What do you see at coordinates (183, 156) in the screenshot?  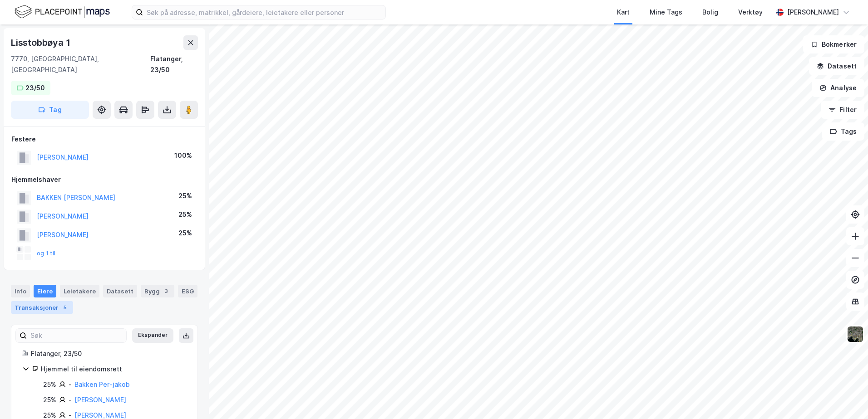 I see `div: 100%` at bounding box center [183, 156].